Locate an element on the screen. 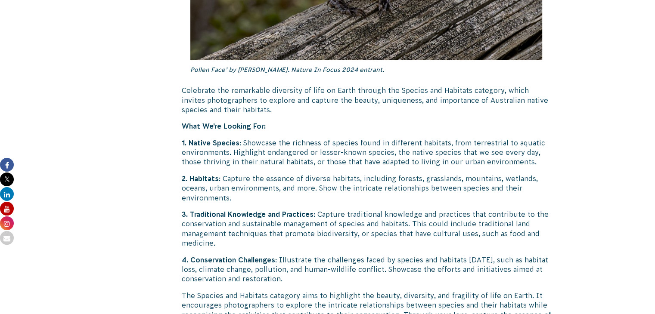 The height and width of the screenshot is (314, 655). p: : Capture traditional knowledge and practices that contribute to the conservation and sustainable... is located at coordinates (366, 229).